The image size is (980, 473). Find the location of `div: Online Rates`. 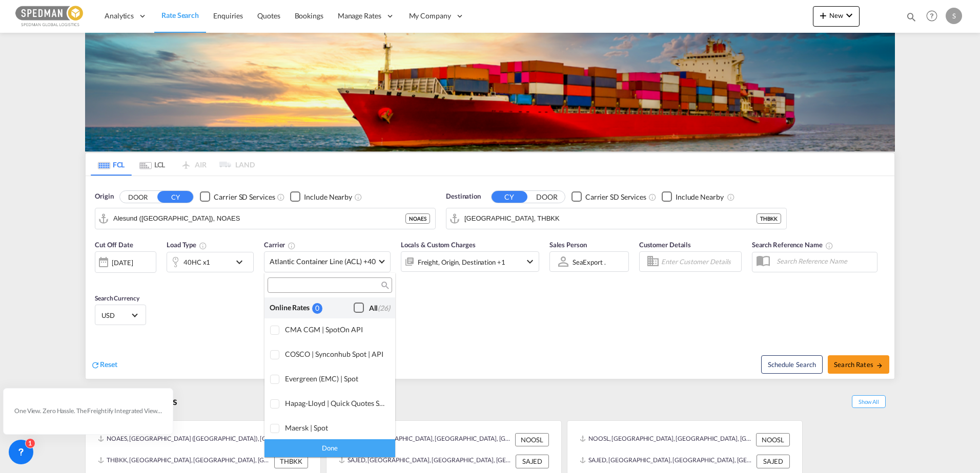

div: Online Rates is located at coordinates (291, 308).